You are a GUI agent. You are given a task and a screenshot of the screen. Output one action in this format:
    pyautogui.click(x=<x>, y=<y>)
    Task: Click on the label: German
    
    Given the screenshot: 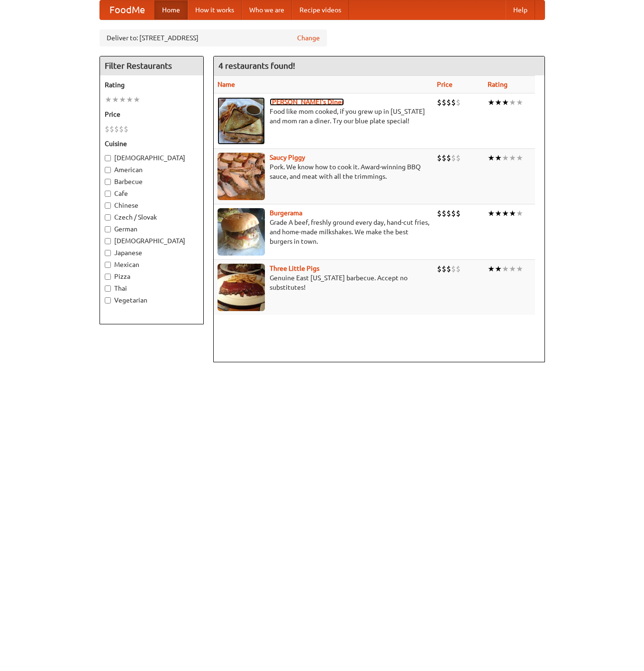 What is the action you would take?
    pyautogui.click(x=152, y=229)
    